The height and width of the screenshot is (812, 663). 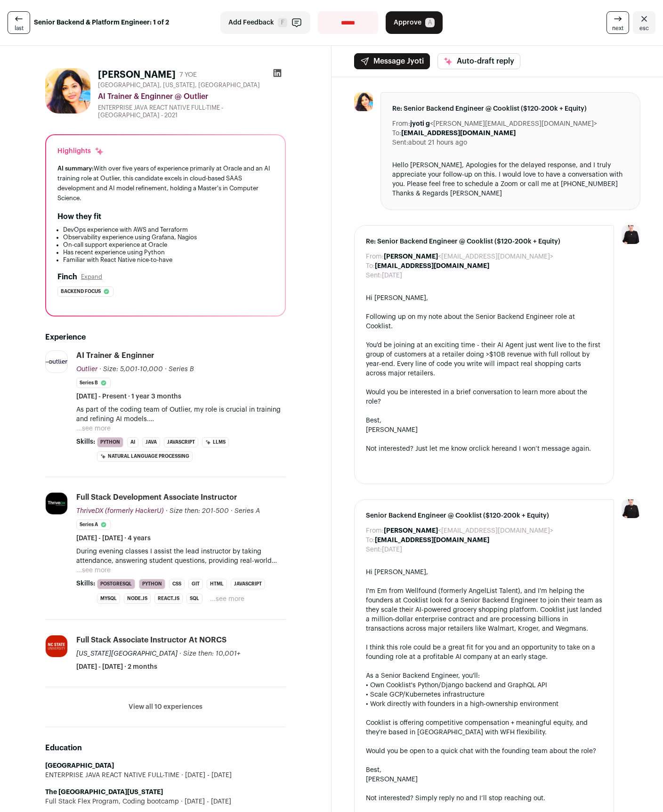 What do you see at coordinates (217, 584) in the screenshot?
I see `li: HTML` at bounding box center [217, 584].